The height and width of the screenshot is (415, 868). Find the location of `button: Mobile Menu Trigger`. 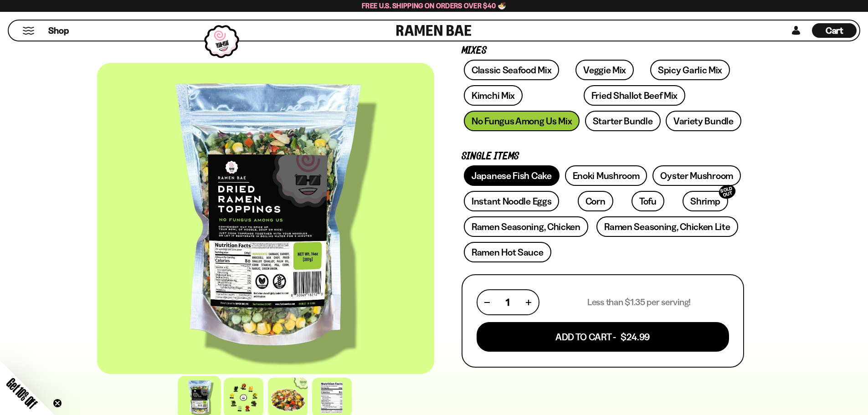

button: Mobile Menu Trigger is located at coordinates (28, 30).